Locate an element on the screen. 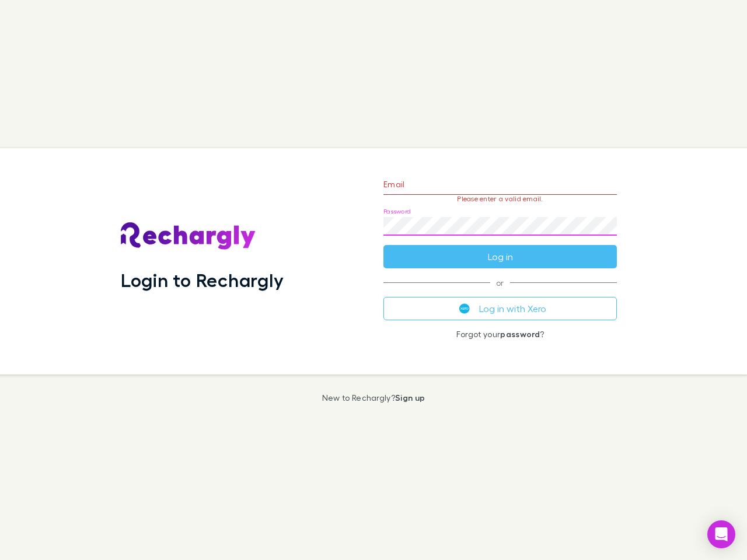  label: Password is located at coordinates (397, 212).